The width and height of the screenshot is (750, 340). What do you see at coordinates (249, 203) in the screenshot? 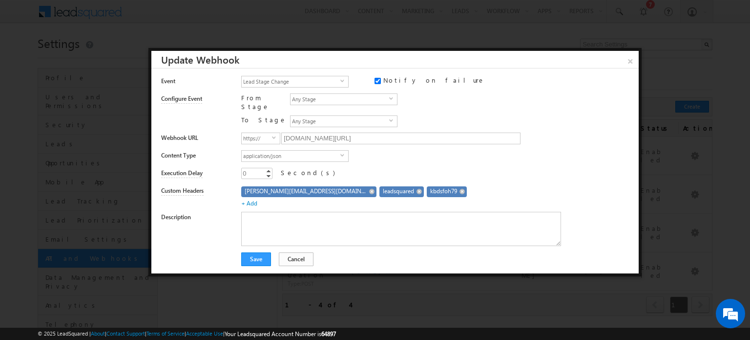
I see `a: + Add` at bounding box center [249, 203].